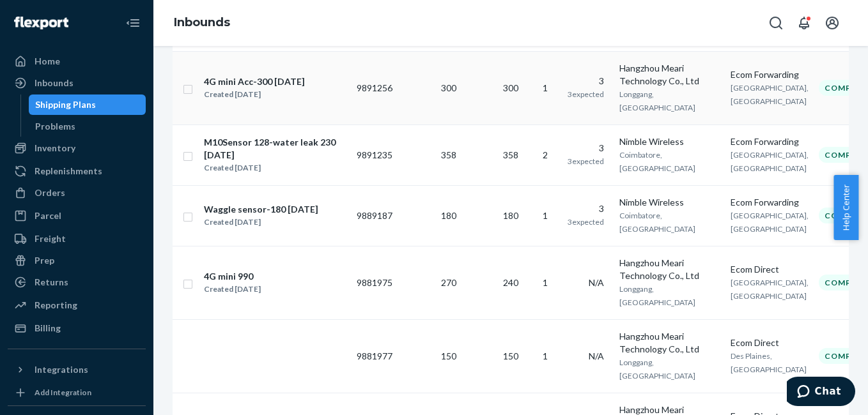  I want to click on td: 9891235, so click(374, 155).